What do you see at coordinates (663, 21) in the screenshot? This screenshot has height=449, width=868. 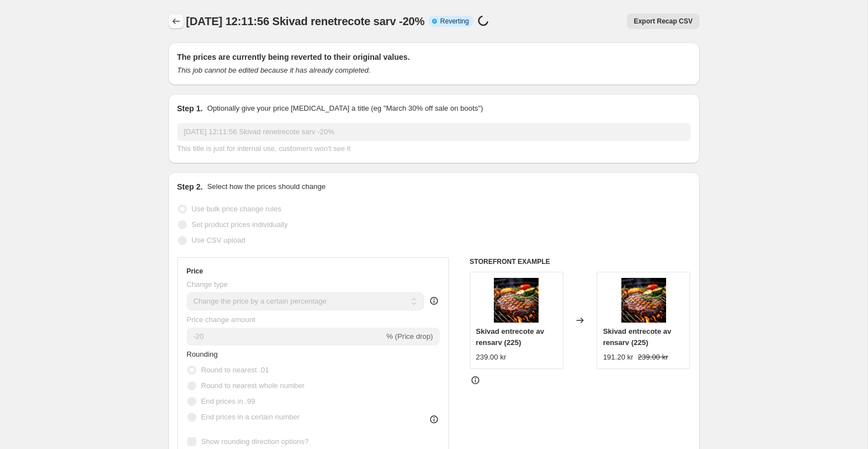 I see `span: Export Recap CSV` at bounding box center [663, 21].